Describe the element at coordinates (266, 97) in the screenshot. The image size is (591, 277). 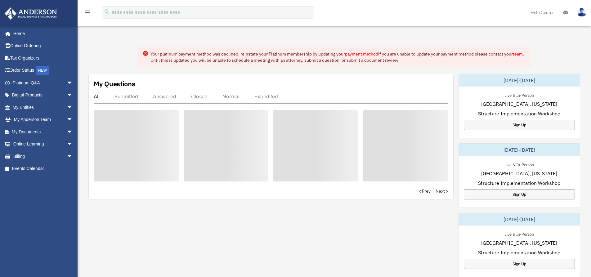
I see `div: Expedited` at that location.